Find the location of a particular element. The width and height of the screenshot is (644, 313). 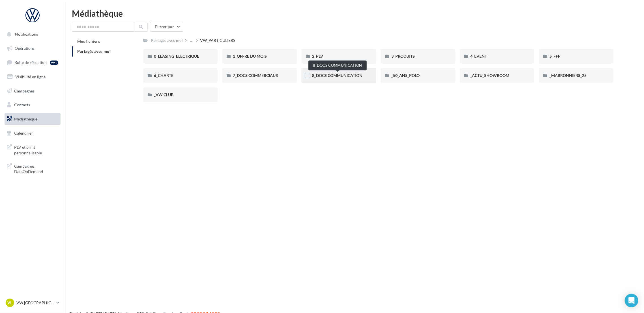

a: Calendrier is located at coordinates (33, 133).